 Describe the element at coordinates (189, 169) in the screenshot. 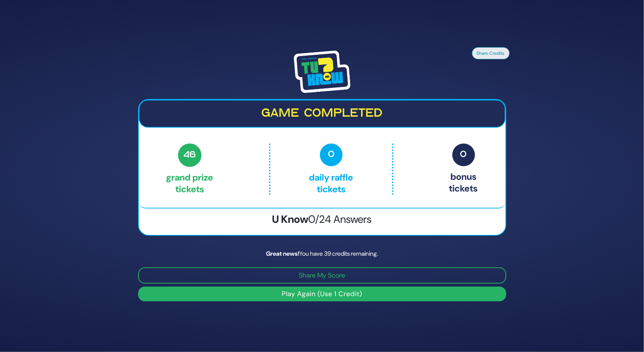

I see `p: Grand Prize tickets` at that location.